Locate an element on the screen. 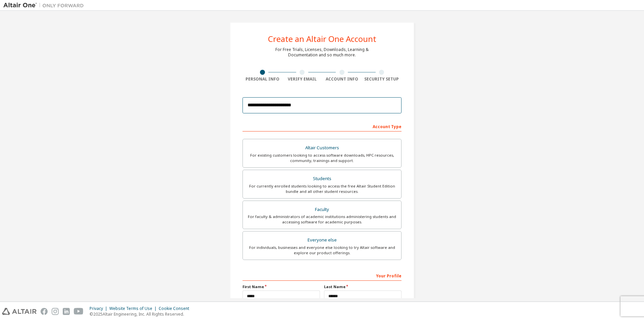  div: For individuals, businesses and everyone else looking to try Altair software and explore our prod... is located at coordinates (322, 250).